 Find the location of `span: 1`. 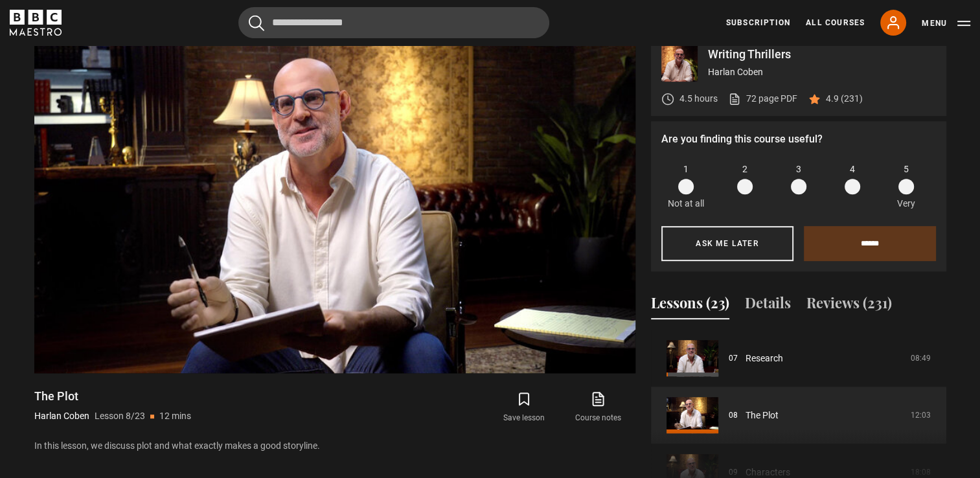

span: 1 is located at coordinates (686, 169).